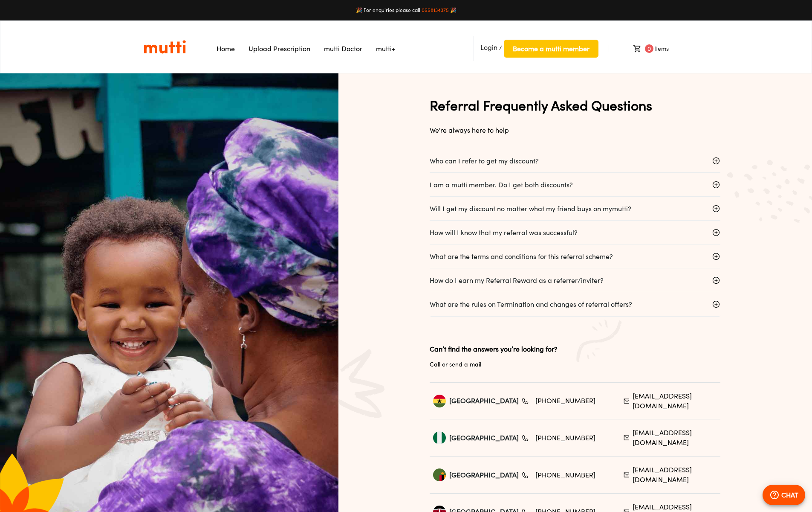  What do you see at coordinates (385, 48) in the screenshot?
I see `a: Navigates to mutti+ page` at bounding box center [385, 48].